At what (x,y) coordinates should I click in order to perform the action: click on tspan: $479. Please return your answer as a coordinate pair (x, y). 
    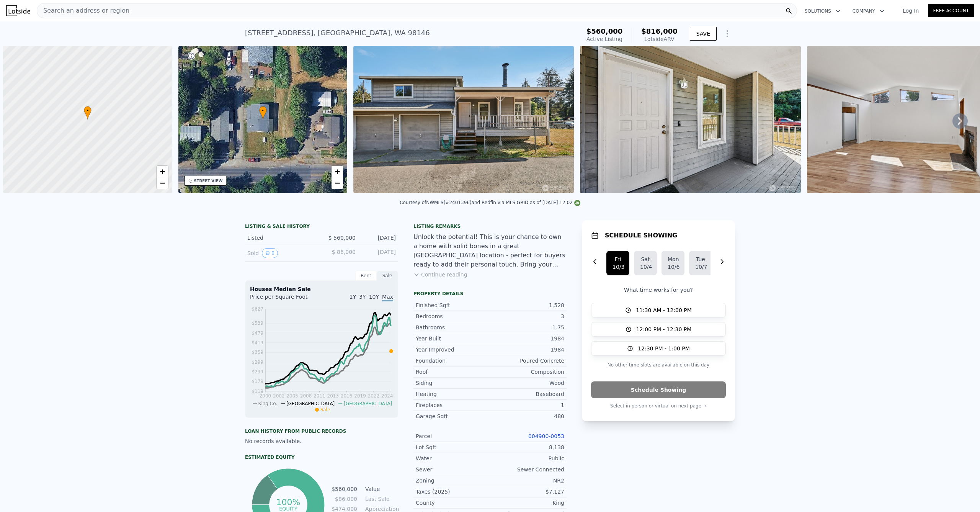
    Looking at the image, I should click on (257, 333).